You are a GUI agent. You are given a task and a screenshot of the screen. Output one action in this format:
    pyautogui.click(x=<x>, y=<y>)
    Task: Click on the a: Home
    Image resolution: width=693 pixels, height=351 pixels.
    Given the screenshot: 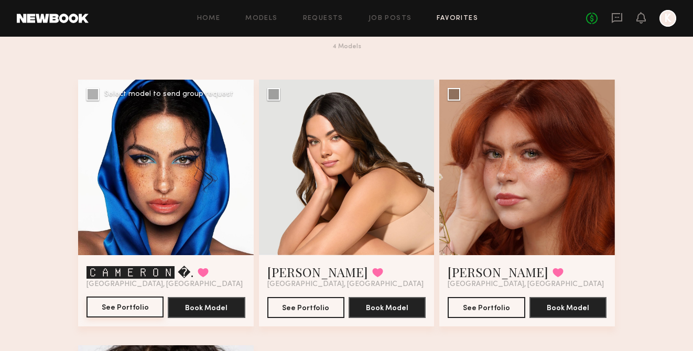 What is the action you would take?
    pyautogui.click(x=209, y=18)
    